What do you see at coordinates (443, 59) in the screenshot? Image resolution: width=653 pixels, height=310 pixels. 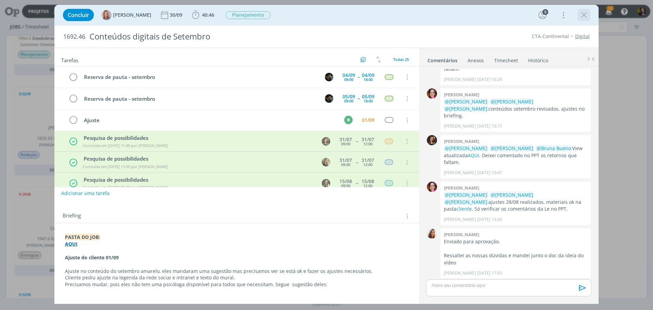 I see `a: Comentários` at bounding box center [443, 59].